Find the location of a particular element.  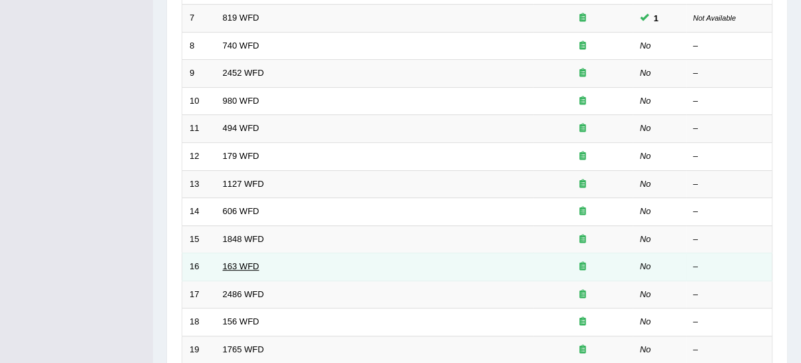

a: 156 WFD is located at coordinates (241, 321).